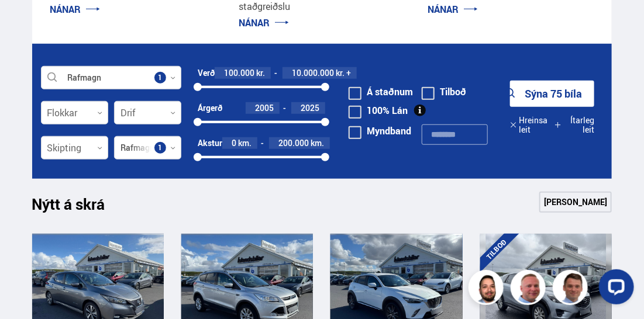 This screenshot has width=644, height=319. What do you see at coordinates (378, 111) in the screenshot?
I see `label: 100% Lán` at bounding box center [378, 111].